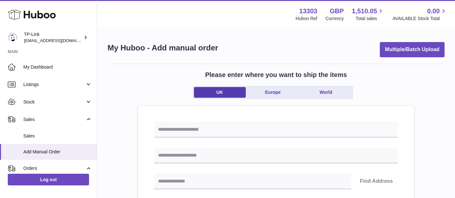  What do you see at coordinates (412, 50) in the screenshot?
I see `button: Multiple/Batch Upload` at bounding box center [412, 50].